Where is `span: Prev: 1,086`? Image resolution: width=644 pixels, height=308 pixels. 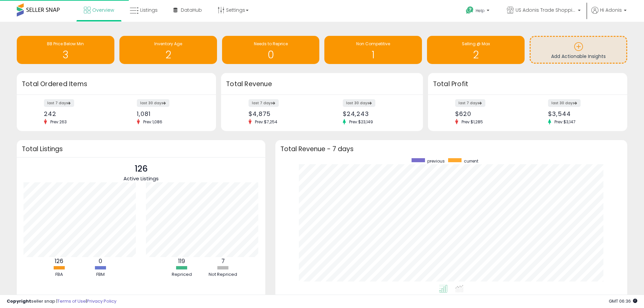 span: Prev: 1,086 is located at coordinates (153, 121).